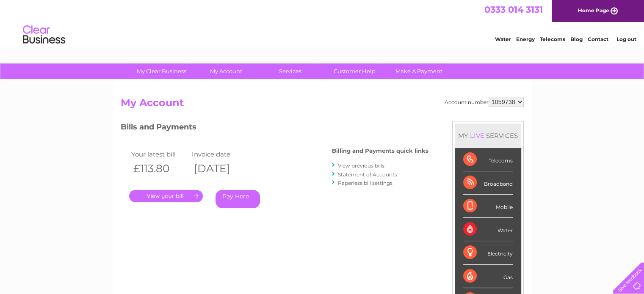 This screenshot has width=644, height=294. I want to click on div: Broadband, so click(488, 183).